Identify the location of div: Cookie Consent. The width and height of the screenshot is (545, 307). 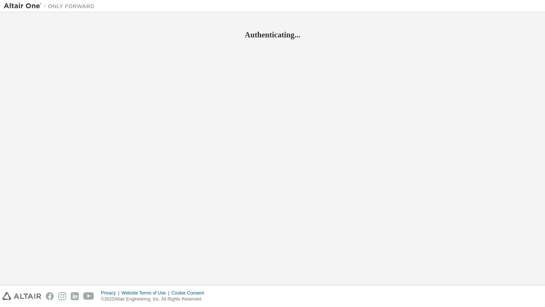
(190, 293).